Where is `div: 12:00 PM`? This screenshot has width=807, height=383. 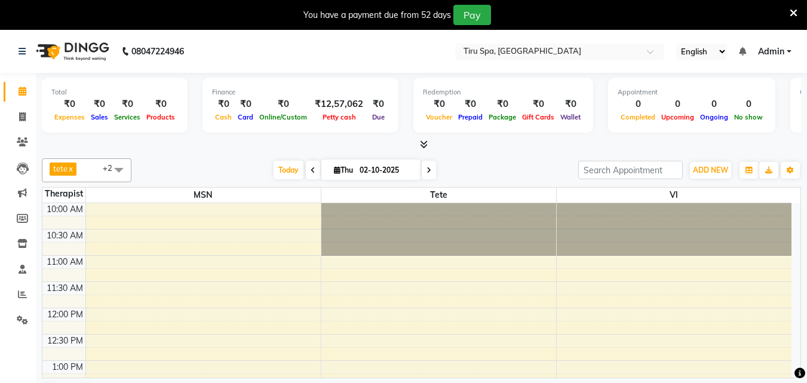 div: 12:00 PM is located at coordinates (65, 314).